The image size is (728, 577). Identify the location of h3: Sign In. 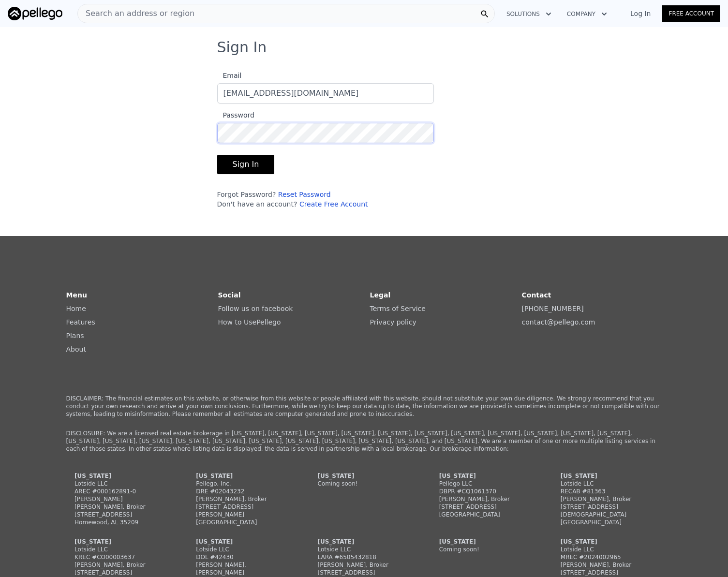
(364, 47).